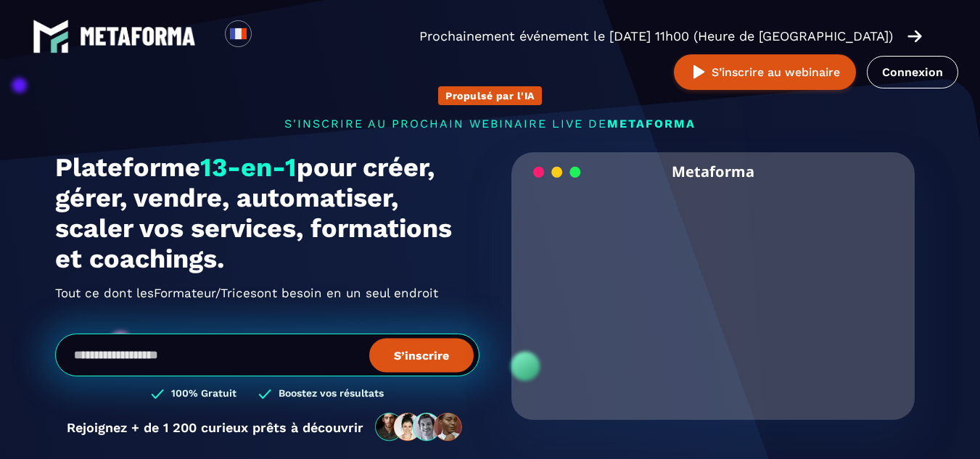  What do you see at coordinates (203, 394) in the screenshot?
I see `h3: 100% Gratuit` at bounding box center [203, 394].